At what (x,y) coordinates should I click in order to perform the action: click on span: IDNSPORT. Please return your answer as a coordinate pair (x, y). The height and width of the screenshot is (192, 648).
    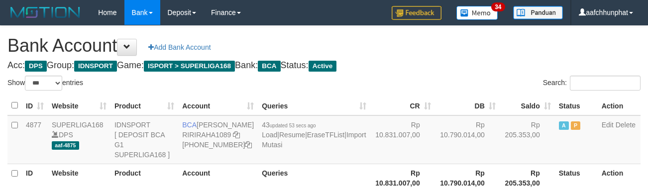
    Looking at the image, I should click on (96, 66).